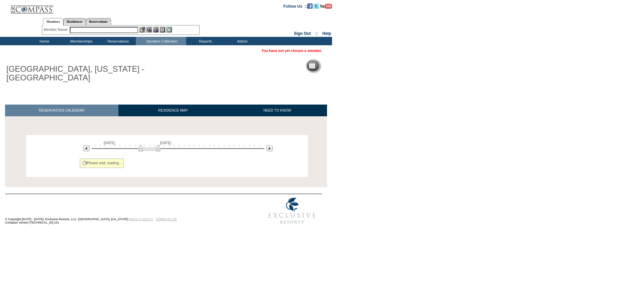 This screenshot has width=644, height=308. I want to click on a: Residences, so click(75, 21).